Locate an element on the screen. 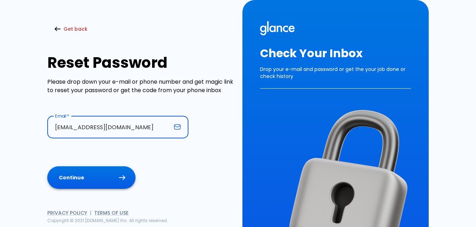  p: Please drop down your e-mail or phone number and get magic link to reset your password or get the... is located at coordinates (140, 86).